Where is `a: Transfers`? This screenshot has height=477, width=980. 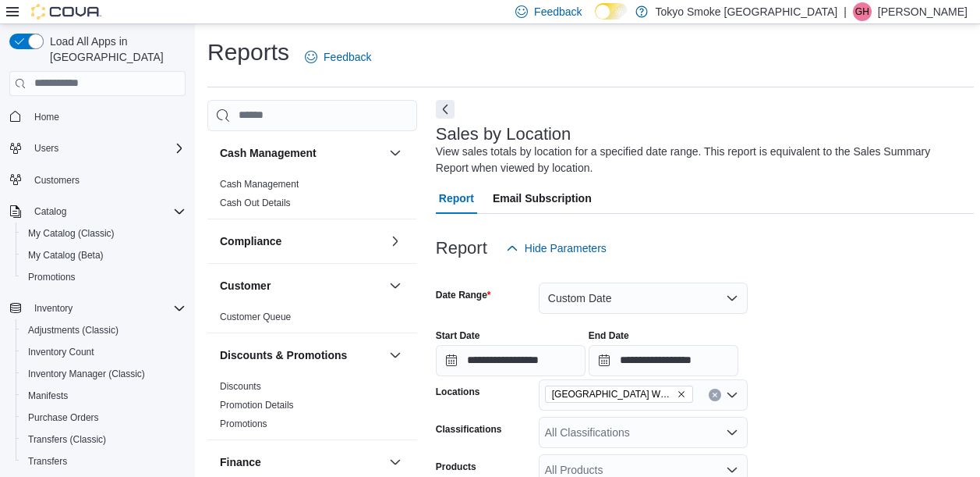
a: Transfers is located at coordinates (47, 462).